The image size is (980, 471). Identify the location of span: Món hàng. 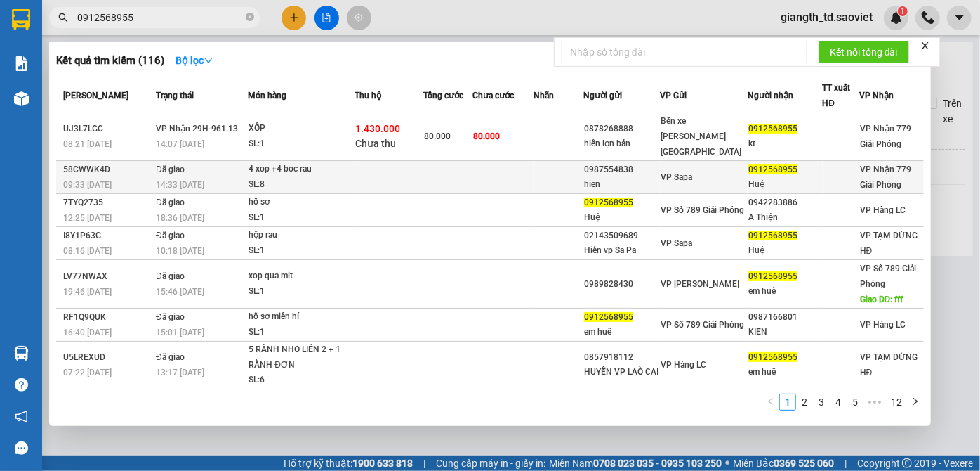
(266, 95).